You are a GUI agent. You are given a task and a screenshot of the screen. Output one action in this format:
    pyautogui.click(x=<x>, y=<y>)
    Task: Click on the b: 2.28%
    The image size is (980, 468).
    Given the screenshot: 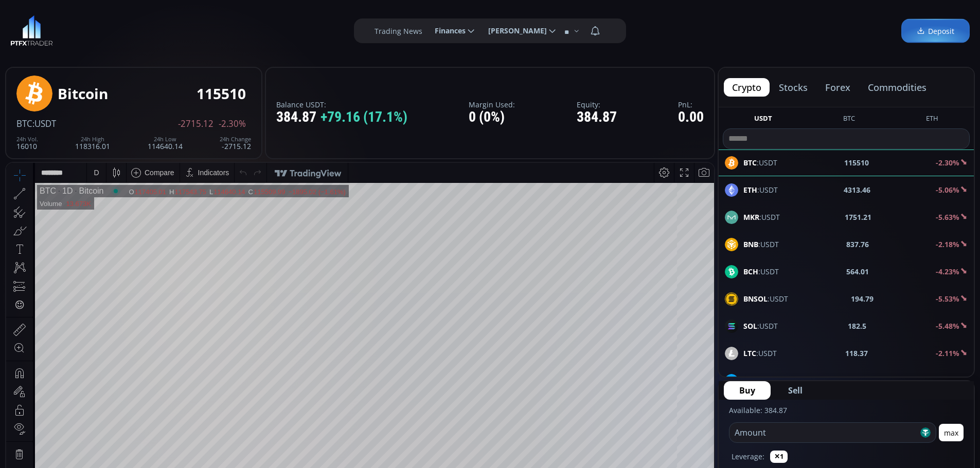 What is the action you would take?
    pyautogui.click(x=949, y=380)
    